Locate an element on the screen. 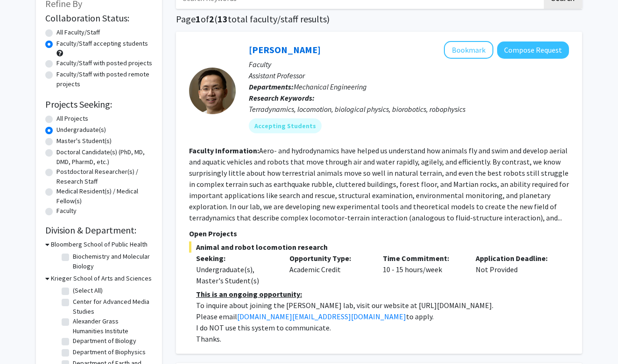 This screenshot has width=618, height=364. span: 13 is located at coordinates (223, 19).